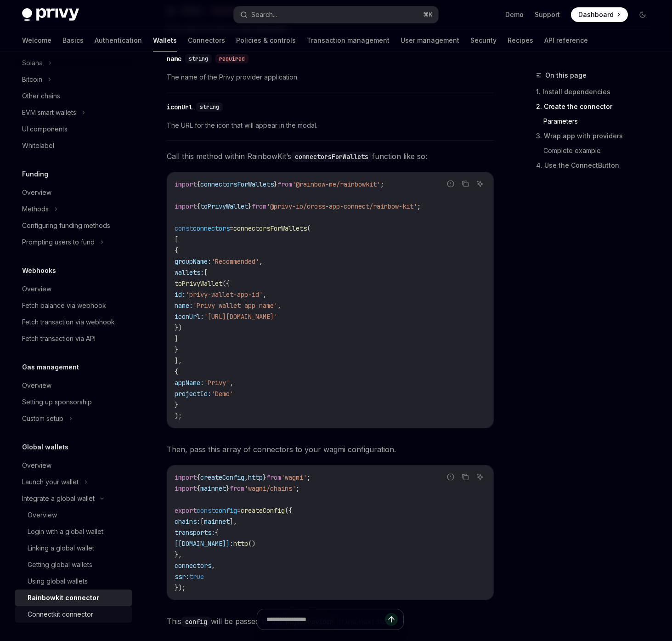 Image resolution: width=672 pixels, height=641 pixels. What do you see at coordinates (73, 581) in the screenshot?
I see `a: Using global wallets` at bounding box center [73, 581].